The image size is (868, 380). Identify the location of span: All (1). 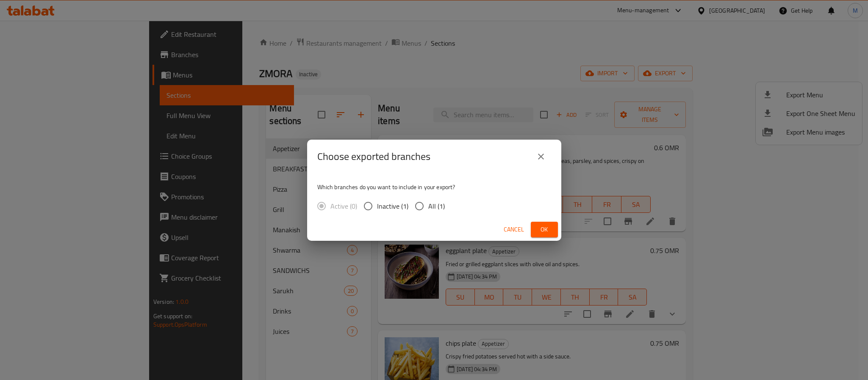
(436, 206).